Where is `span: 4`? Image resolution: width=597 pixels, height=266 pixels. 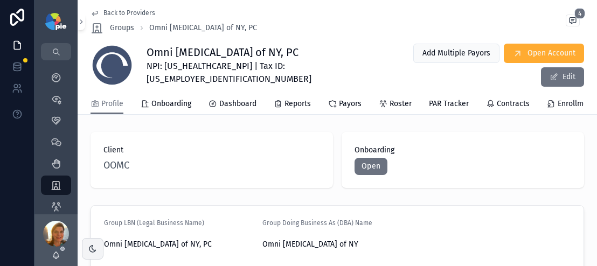
span: 4 is located at coordinates (580, 13).